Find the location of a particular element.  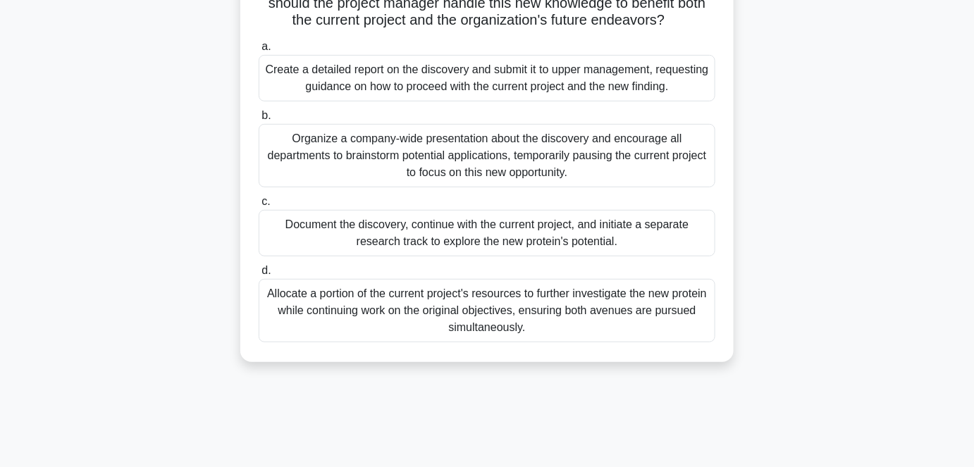

div: Document the discovery, continue with the current project, and initiate a separate research track... is located at coordinates (487, 233).